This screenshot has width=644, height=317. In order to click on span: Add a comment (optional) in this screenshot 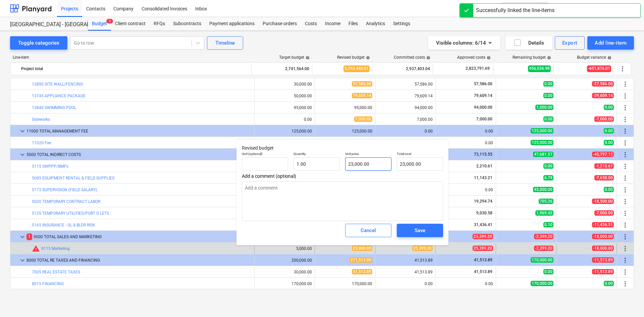, I will do `click(343, 176)`.